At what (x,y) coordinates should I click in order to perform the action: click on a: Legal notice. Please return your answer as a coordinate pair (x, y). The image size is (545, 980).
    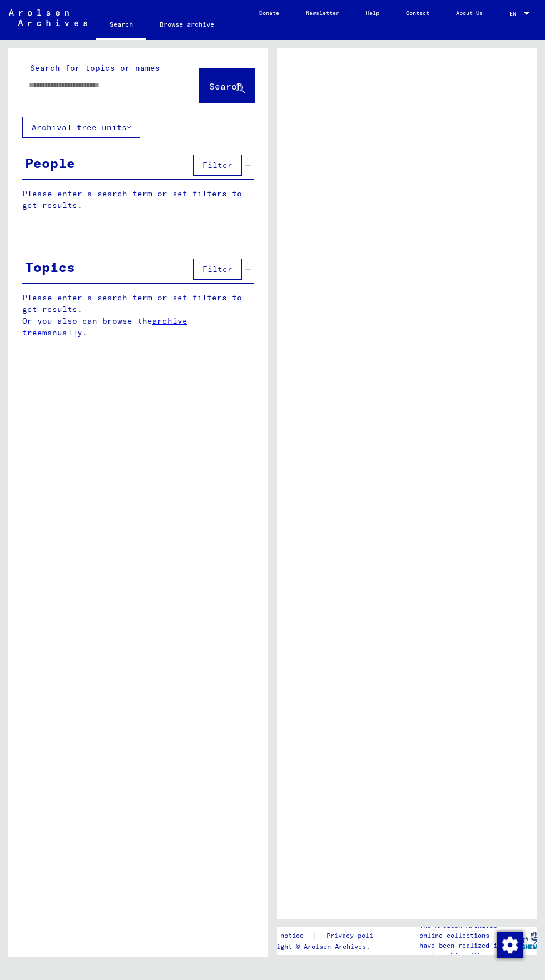
    Looking at the image, I should click on (284, 935).